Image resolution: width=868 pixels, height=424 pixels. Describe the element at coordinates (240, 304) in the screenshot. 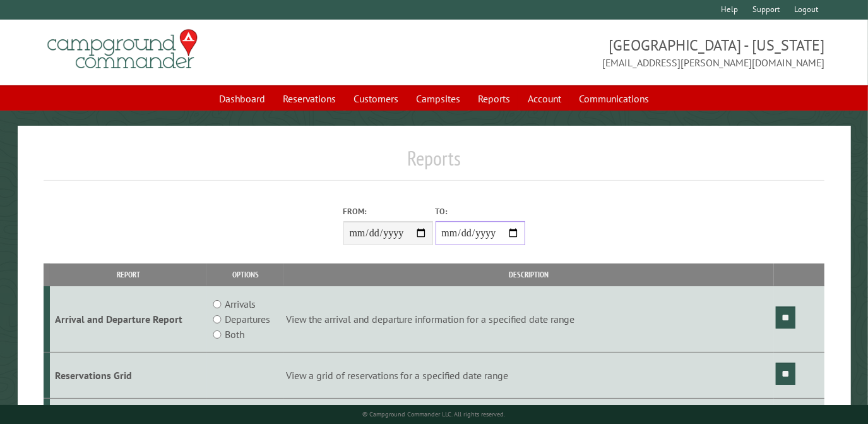

I see `label: Arrivals` at that location.